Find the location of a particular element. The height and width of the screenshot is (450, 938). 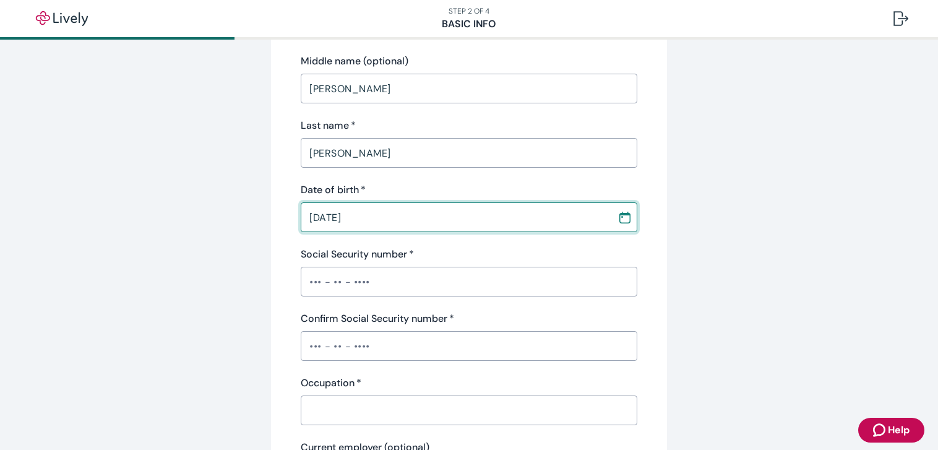

label: Occupation is located at coordinates (331, 383).